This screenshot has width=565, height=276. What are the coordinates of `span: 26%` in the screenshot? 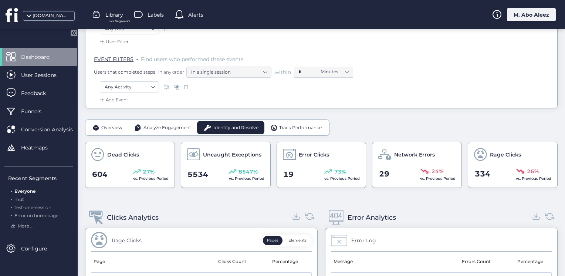 It's located at (533, 171).